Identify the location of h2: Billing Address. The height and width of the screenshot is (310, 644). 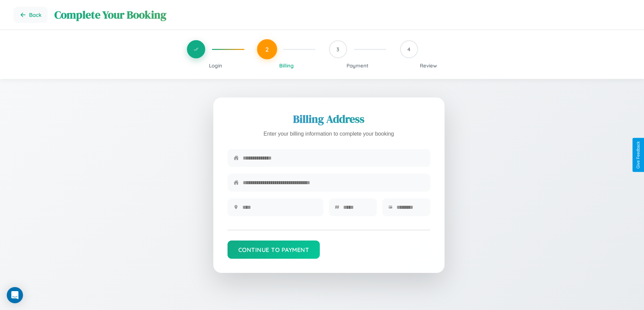
(329, 119).